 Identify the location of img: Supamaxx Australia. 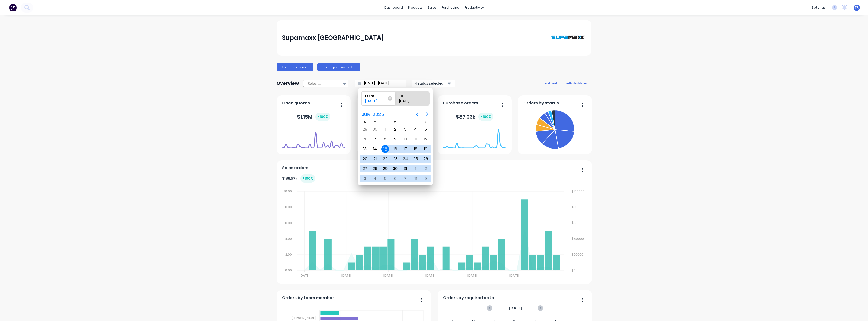
(568, 38).